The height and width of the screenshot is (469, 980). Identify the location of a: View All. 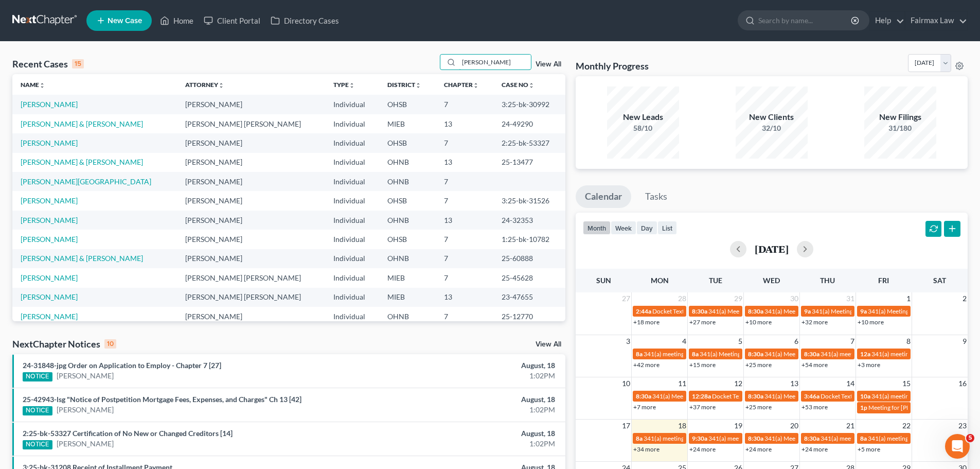
(548, 64).